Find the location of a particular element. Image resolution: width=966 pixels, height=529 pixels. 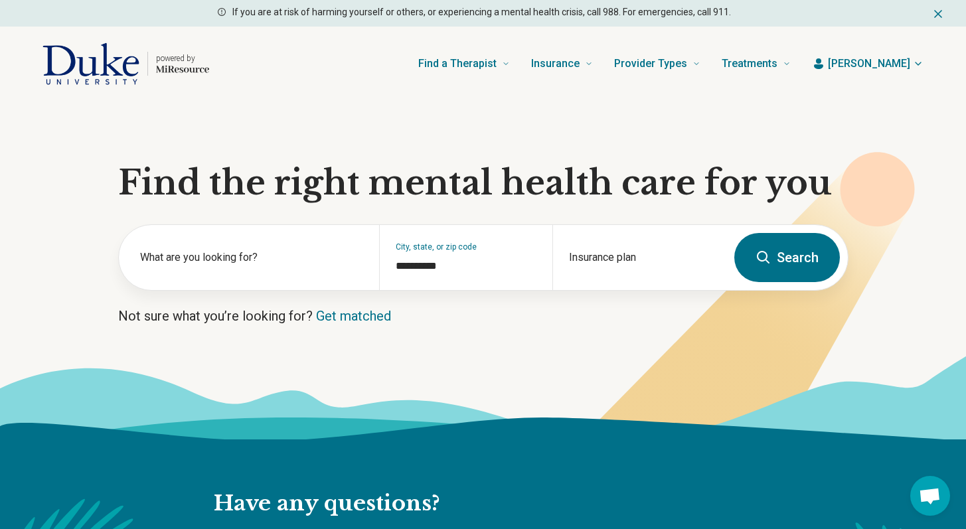

a: Find a Therapist is located at coordinates (464, 64).